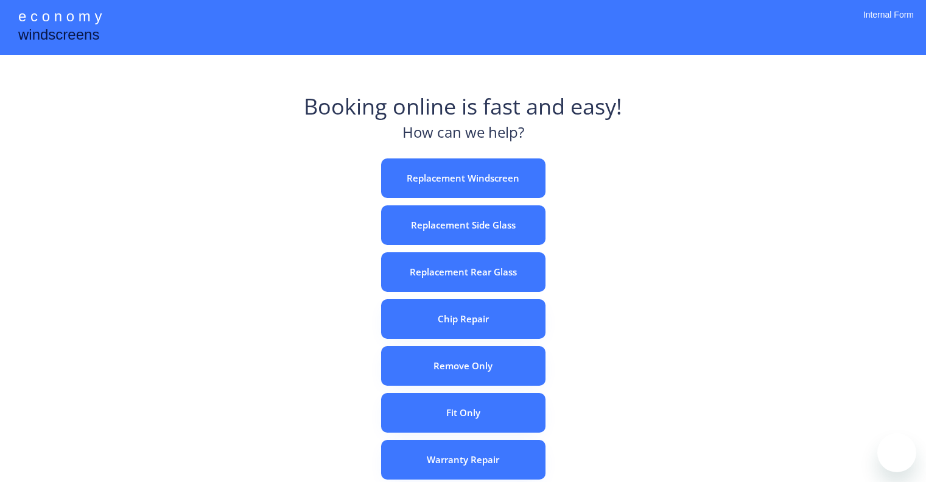 This screenshot has width=926, height=482. I want to click on button: Replacement Rear Glass, so click(463, 272).